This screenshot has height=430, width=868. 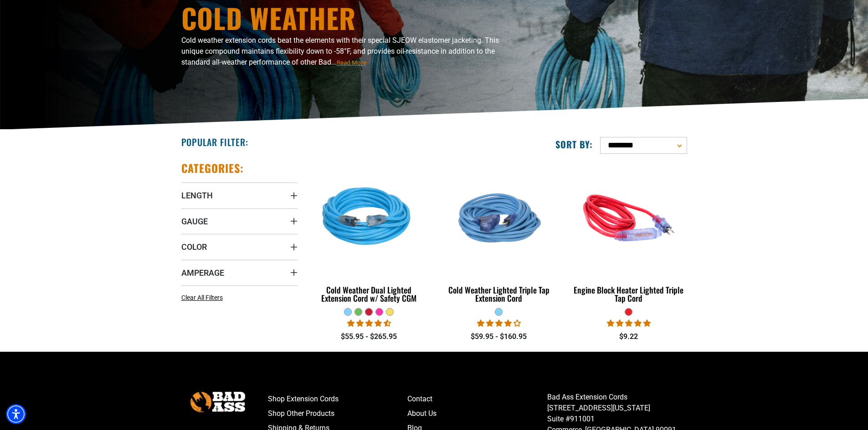 What do you see at coordinates (499, 323) in the screenshot?
I see `span: 4.18 stars` at bounding box center [499, 323].